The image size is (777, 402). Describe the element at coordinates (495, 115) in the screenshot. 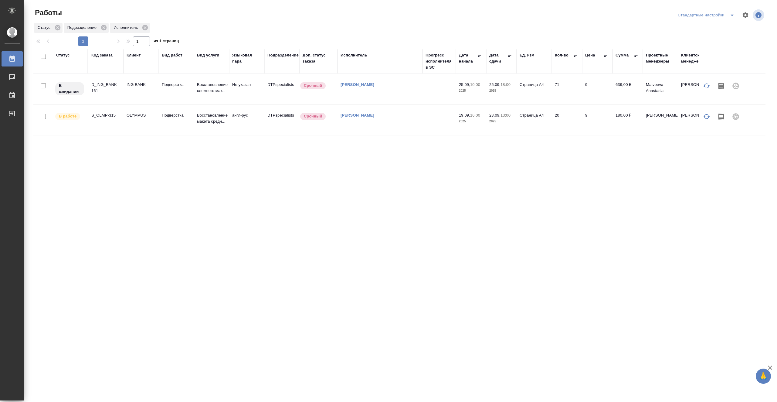

I see `p: 23.09,` at that location.